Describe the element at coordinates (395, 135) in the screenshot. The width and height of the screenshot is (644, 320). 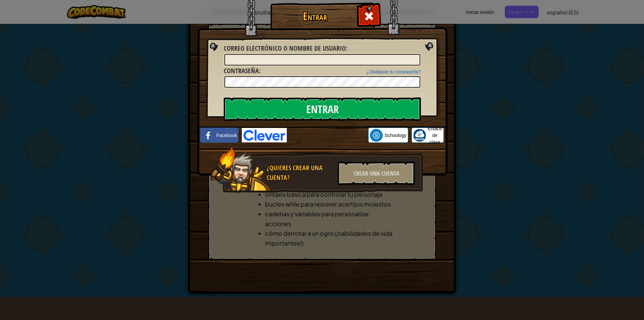
I see `font: Schoology` at that location.